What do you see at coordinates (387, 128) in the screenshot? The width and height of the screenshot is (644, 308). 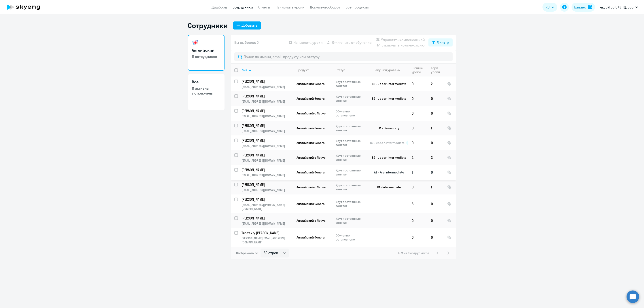 I see `td: A1 - Elementary` at bounding box center [387, 128].